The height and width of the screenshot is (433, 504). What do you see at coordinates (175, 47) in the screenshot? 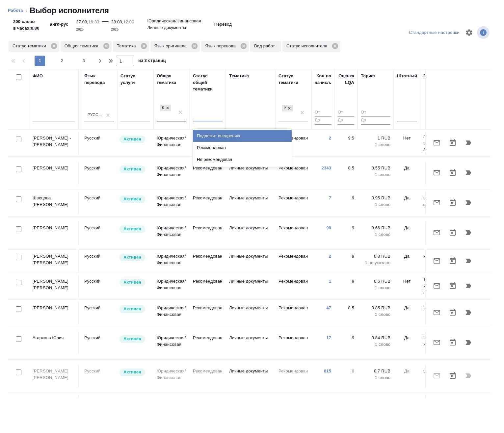
I see `div: Язык оригинала` at bounding box center [175, 47].